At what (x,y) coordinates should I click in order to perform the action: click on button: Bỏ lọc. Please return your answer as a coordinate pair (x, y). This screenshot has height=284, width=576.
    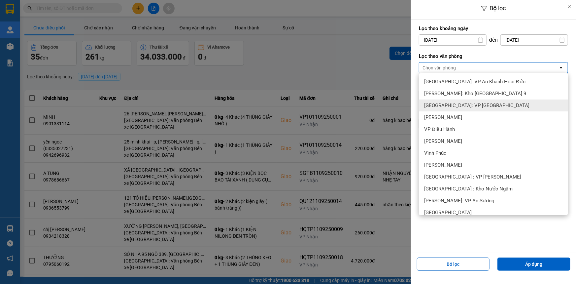
    Looking at the image, I should click on (453, 264).